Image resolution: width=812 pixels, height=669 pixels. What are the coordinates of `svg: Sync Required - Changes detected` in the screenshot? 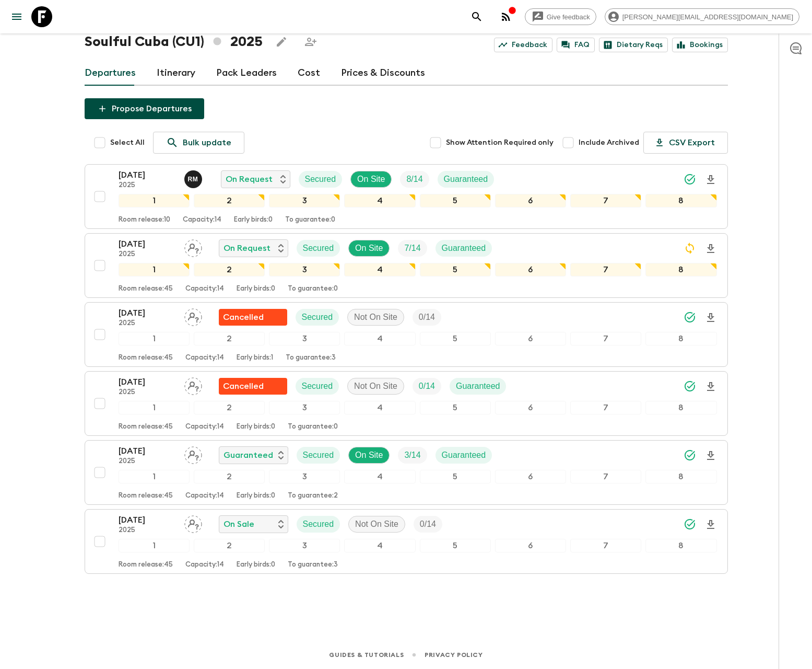 It's located at (690, 248).